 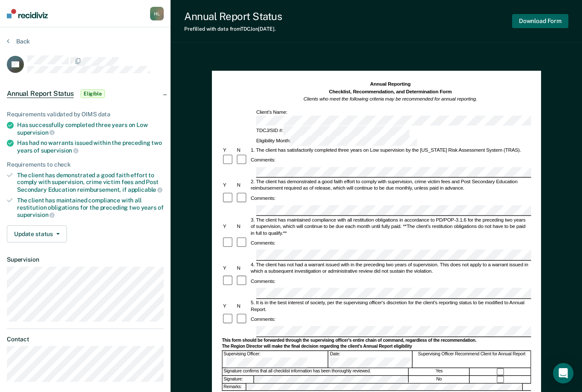 I want to click on div: Requirements to check, so click(x=85, y=164).